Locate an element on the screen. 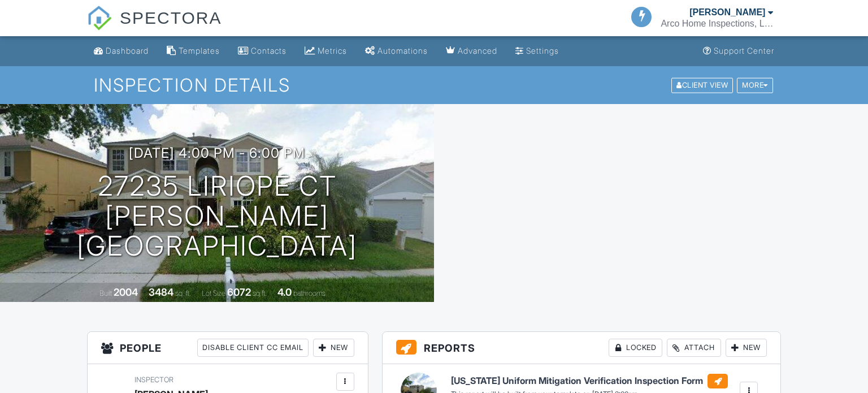  div: Client View is located at coordinates (702, 85).